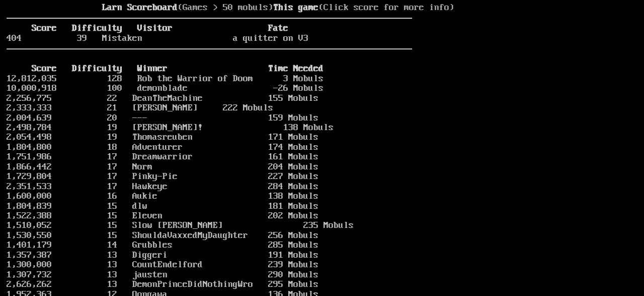 The image size is (644, 296). What do you see at coordinates (162, 235) in the screenshot?
I see `a: 1,530,550 15 ShouldaVaxxedMyDaughter 256 Mobuls` at bounding box center [162, 235].